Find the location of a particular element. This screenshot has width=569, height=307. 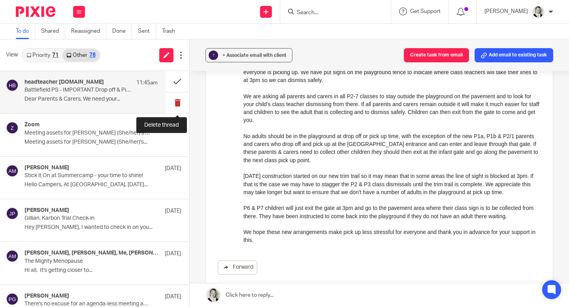

a: Priority71 is located at coordinates (42, 55).